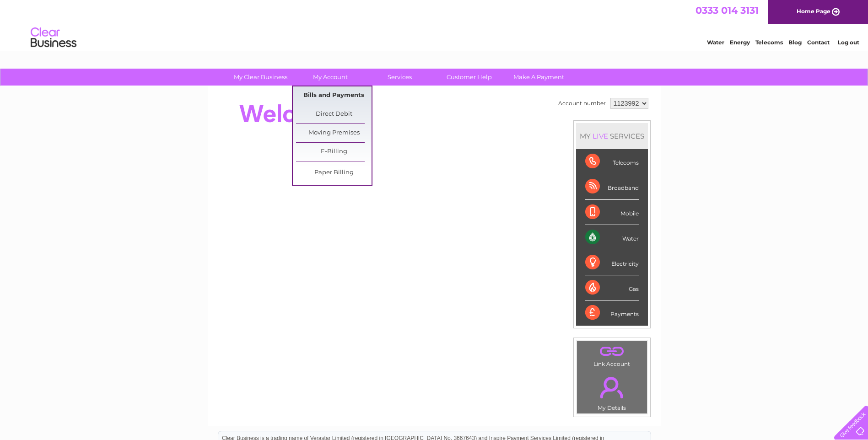  What do you see at coordinates (795, 42) in the screenshot?
I see `a: Blog` at bounding box center [795, 42].